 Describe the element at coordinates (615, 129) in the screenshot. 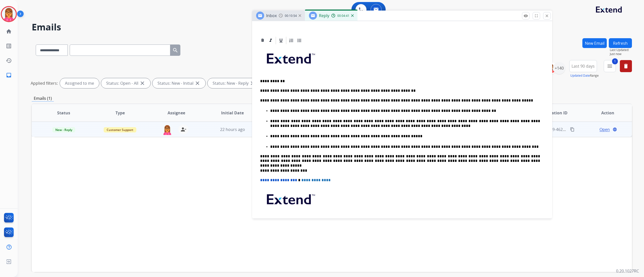

I see `mat-icon: language` at that location.